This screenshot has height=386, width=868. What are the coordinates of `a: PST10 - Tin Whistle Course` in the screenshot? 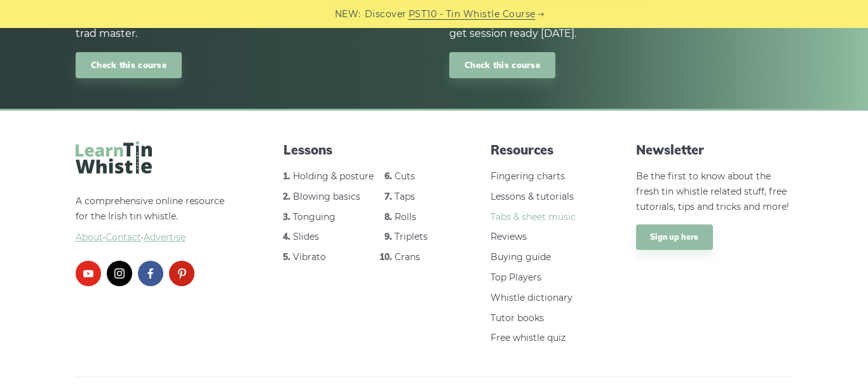 It's located at (472, 14).